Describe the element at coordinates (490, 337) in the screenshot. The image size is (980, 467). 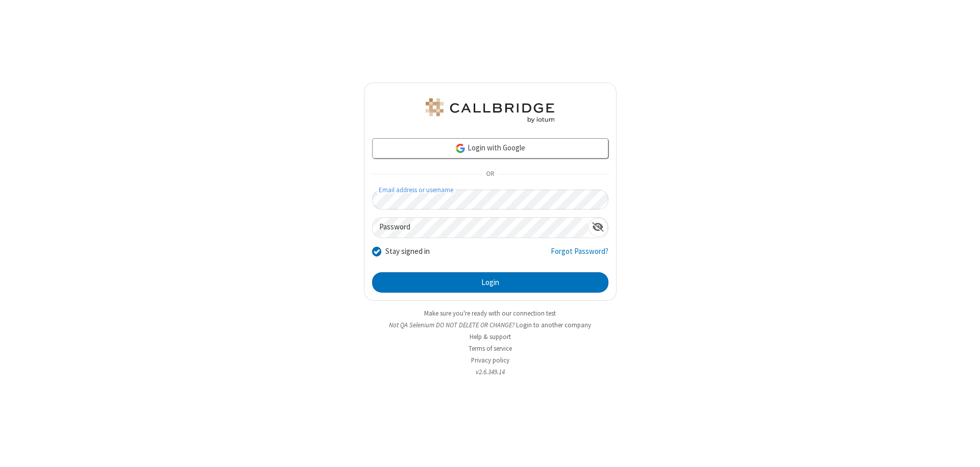
I see `a: Help & support` at that location.